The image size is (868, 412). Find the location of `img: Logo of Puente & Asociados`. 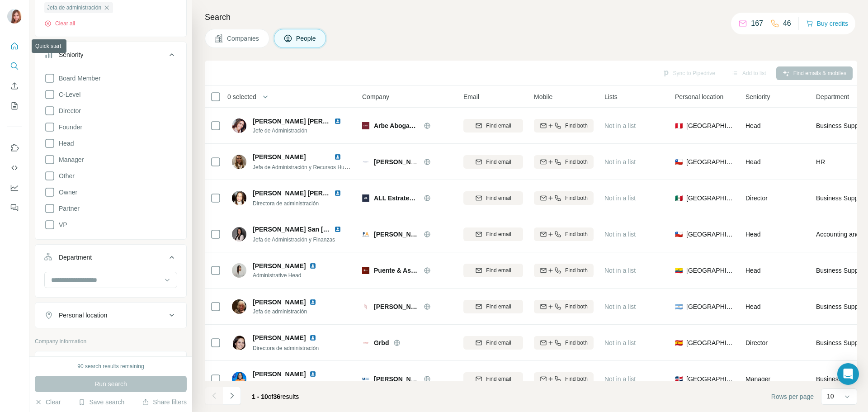

img: Logo of Puente & Asociados is located at coordinates (366, 270).